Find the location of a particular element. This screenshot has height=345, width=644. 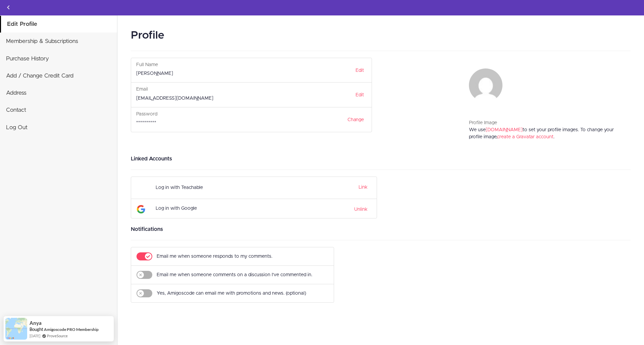

a: Edit Profile is located at coordinates (59, 24).